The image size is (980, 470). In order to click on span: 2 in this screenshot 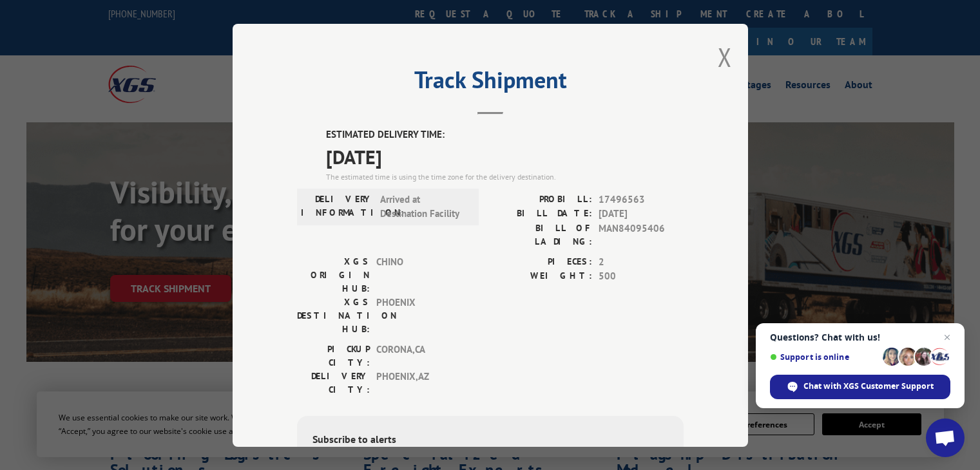, I will do `click(641, 262)`.